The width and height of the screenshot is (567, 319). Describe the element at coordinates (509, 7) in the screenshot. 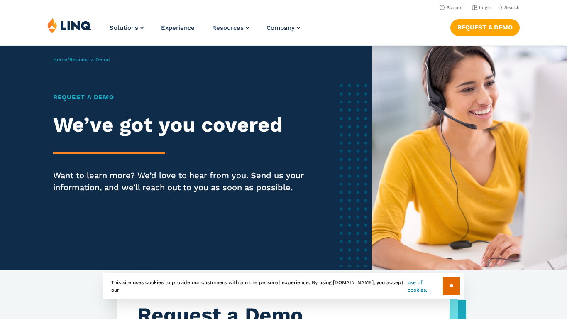

I see `button: Open Search Bar` at that location.